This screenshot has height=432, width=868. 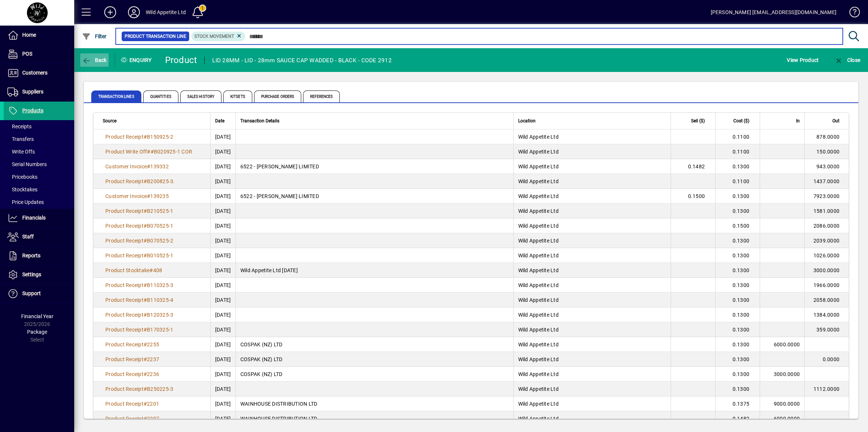 What do you see at coordinates (827, 255) in the screenshot?
I see `span: 1026.0000` at bounding box center [827, 255].